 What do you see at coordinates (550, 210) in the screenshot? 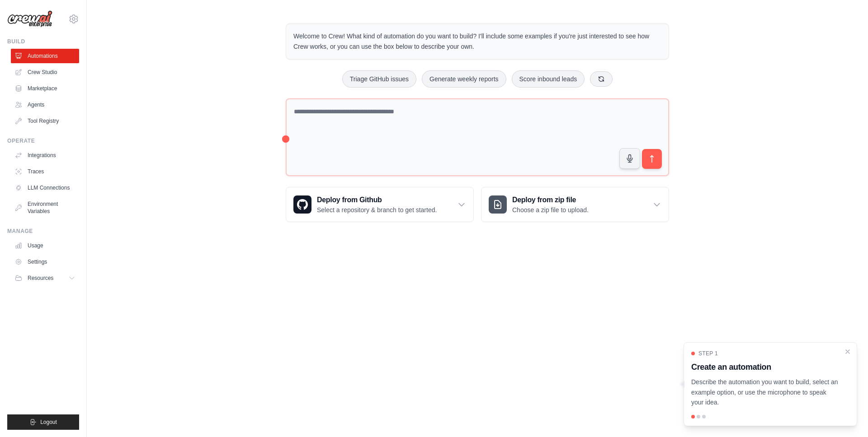
I see `p: Choose a zip file to upload.` at bounding box center [550, 210].